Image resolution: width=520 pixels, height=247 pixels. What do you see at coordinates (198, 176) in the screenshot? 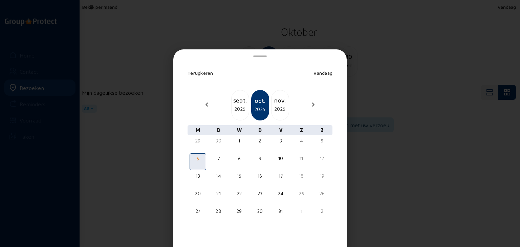
I see `div: 13` at bounding box center [198, 176].